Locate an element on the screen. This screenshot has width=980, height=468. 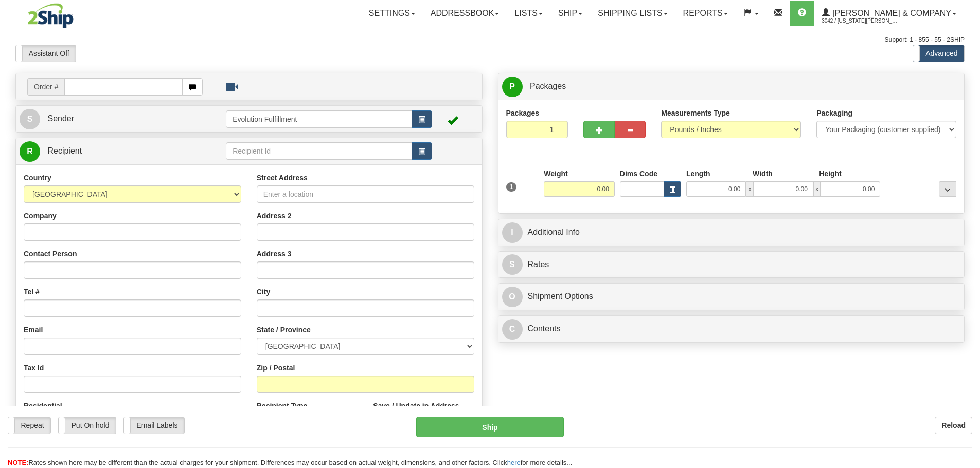
a: Addressbook is located at coordinates (465, 13).